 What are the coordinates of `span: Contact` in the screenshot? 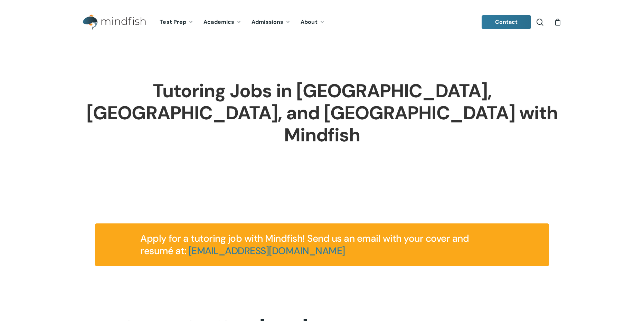 It's located at (506, 22).